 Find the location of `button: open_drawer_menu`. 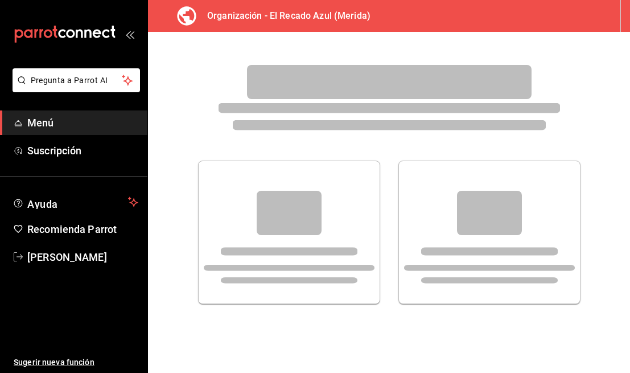

button: open_drawer_menu is located at coordinates (130, 34).